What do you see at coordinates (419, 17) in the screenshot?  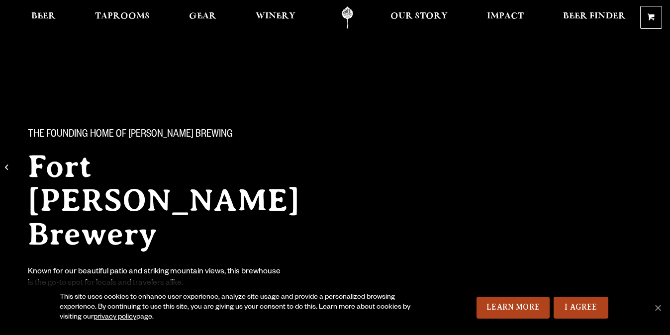 I see `a: Our Story` at bounding box center [419, 17].